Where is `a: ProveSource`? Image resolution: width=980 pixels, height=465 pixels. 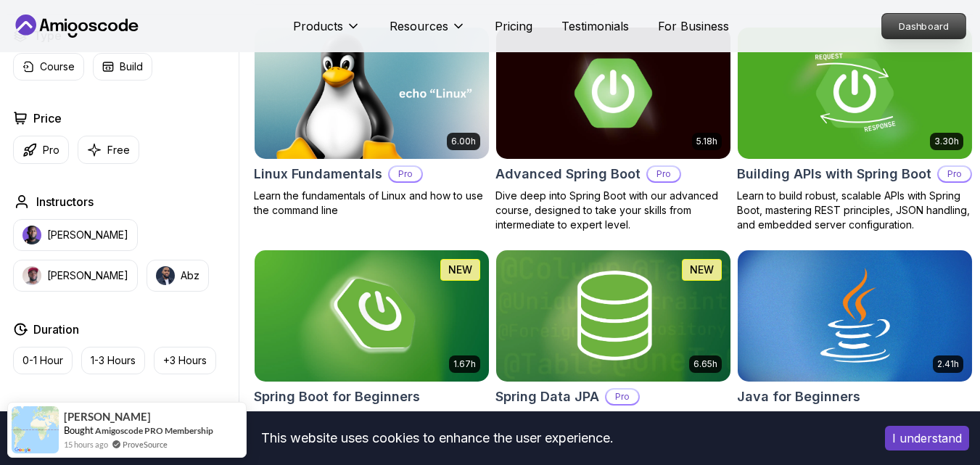
a: ProveSource is located at coordinates (145, 444).